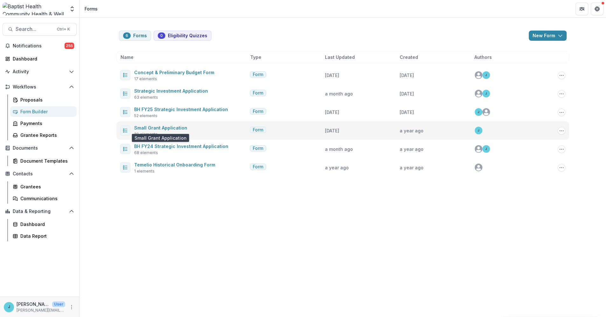 The image size is (606, 317). I want to click on button: More, so click(72, 307).